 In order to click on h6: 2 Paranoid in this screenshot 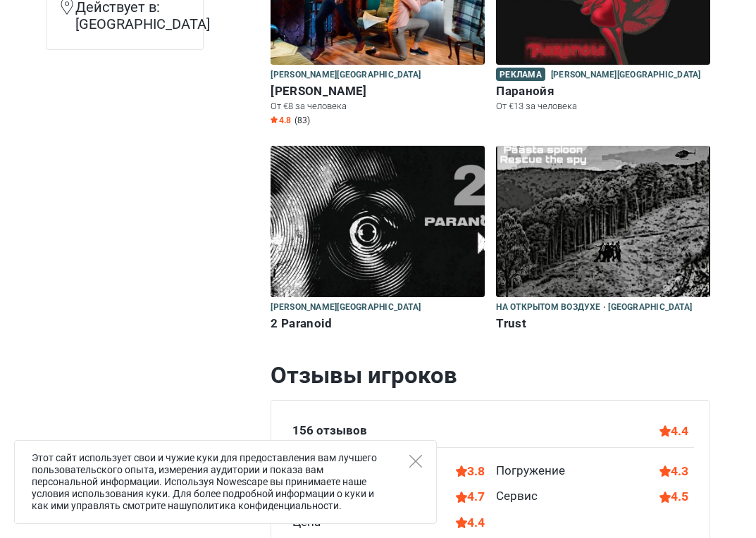, I will do `click(378, 324)`.